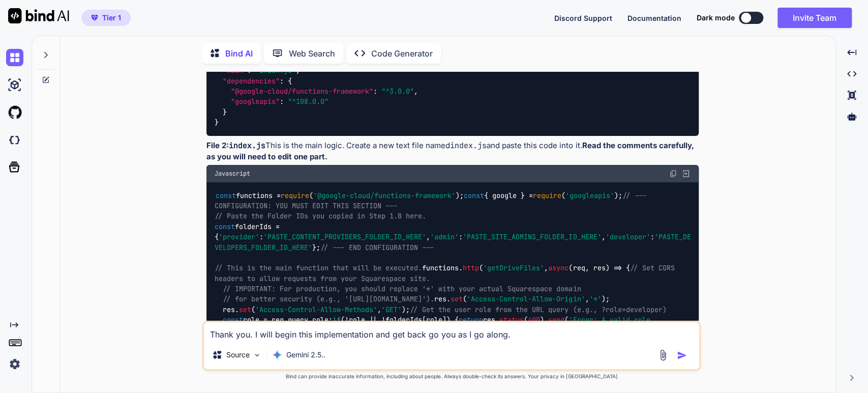  I want to click on span: // Paste the Folder IDs you copied in Step 1.B here., so click(321, 216).